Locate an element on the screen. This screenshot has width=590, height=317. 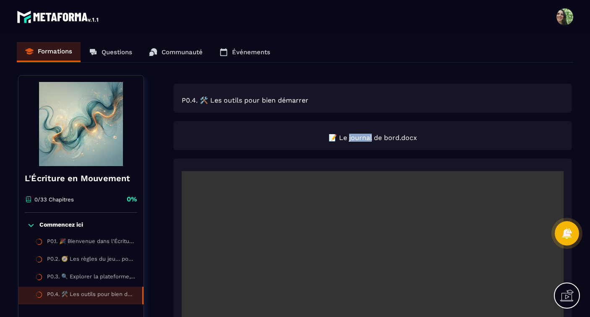
img: logo is located at coordinates (58, 17).